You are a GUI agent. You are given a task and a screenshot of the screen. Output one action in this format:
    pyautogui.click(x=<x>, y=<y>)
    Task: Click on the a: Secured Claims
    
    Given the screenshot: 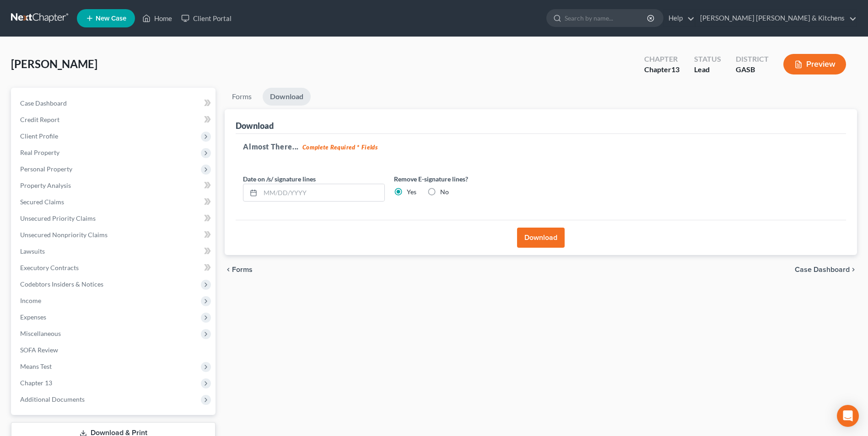 What is the action you would take?
    pyautogui.click(x=114, y=202)
    